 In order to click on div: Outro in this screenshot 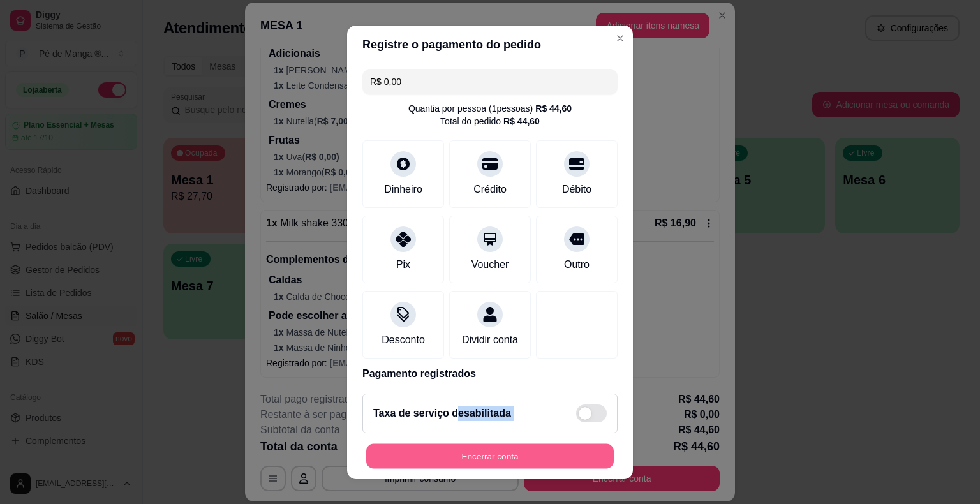, I will do `click(577, 265)`.